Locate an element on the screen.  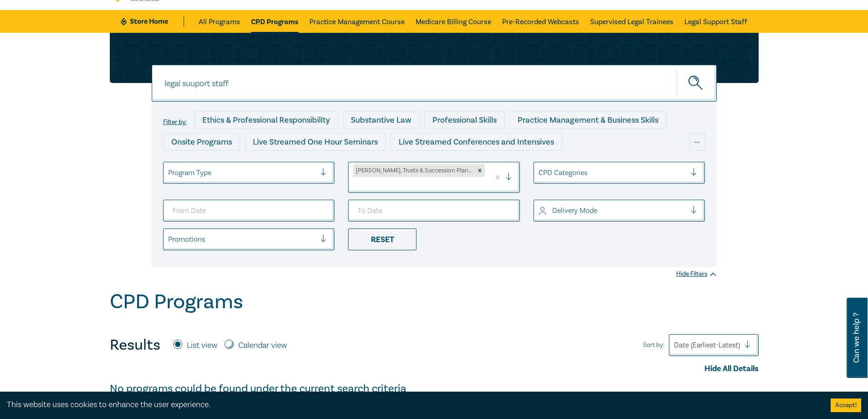
label: Calendar view is located at coordinates (263, 345).